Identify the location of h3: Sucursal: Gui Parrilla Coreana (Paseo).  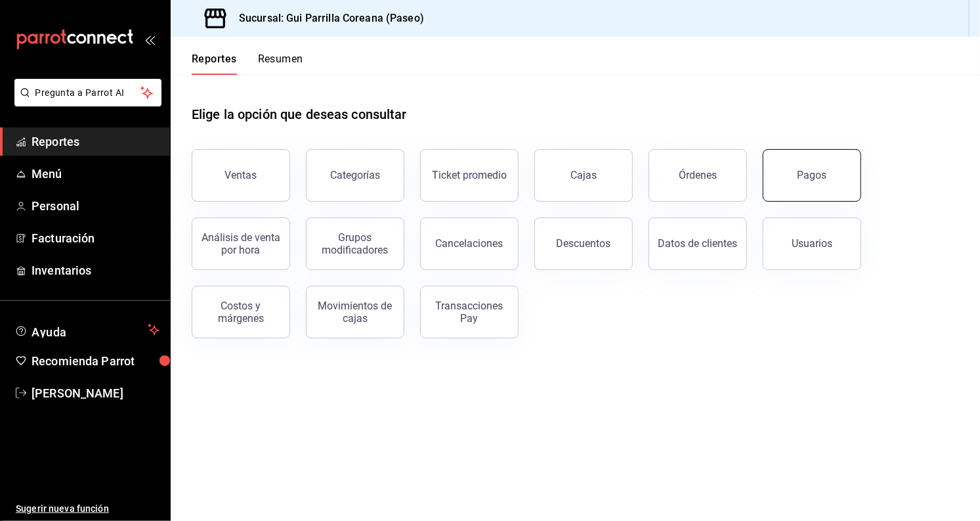
(326, 18).